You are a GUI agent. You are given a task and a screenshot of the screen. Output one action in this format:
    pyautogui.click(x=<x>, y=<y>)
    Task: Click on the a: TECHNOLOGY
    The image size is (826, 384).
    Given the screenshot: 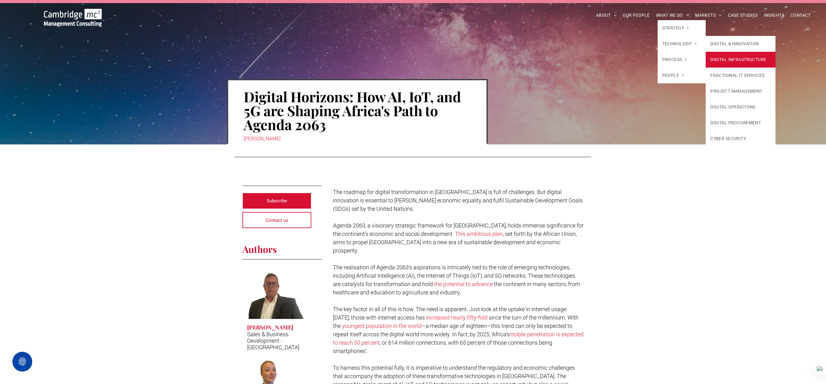 What is the action you would take?
    pyautogui.click(x=682, y=44)
    